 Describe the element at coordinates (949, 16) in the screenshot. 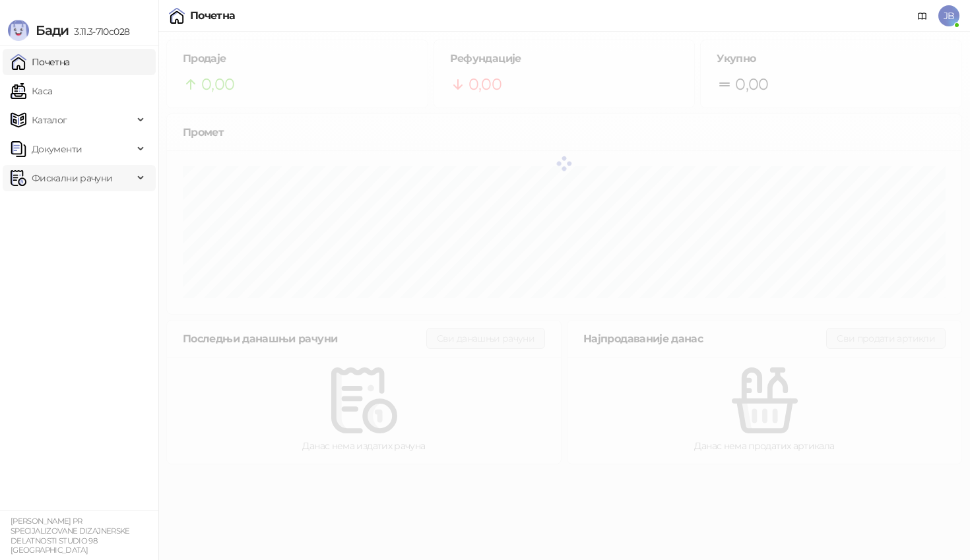

I see `span: JB` at that location.